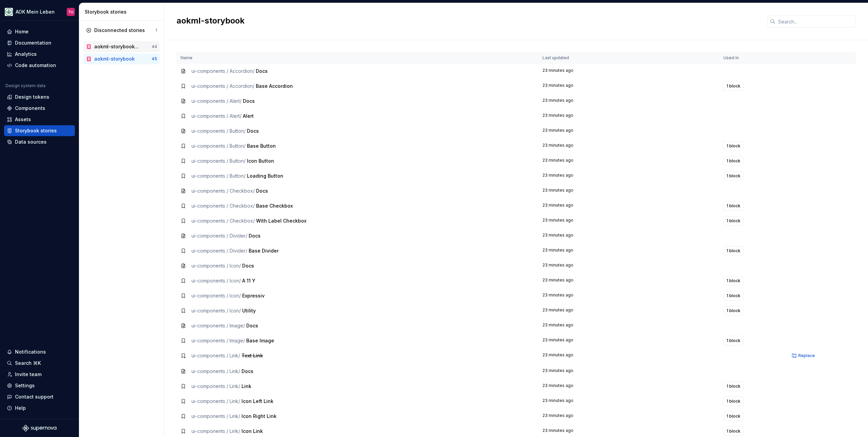  What do you see at coordinates (114, 59) in the screenshot?
I see `div: aokml-storybook` at bounding box center [114, 59].